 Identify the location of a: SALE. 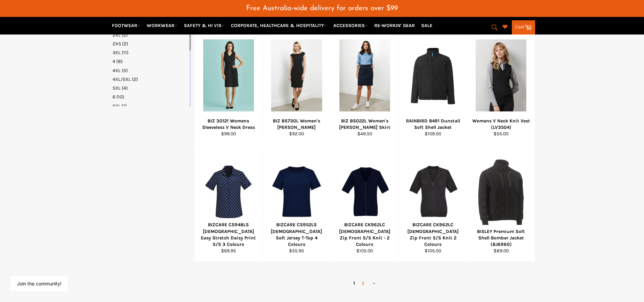
(427, 25).